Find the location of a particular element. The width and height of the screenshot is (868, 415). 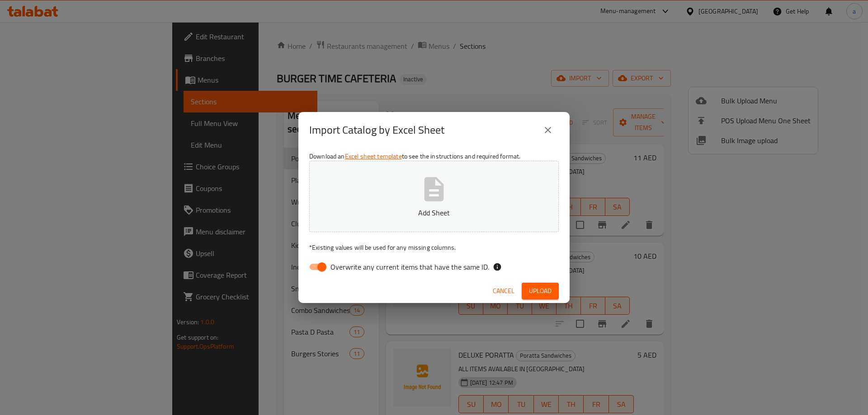

span: Upload is located at coordinates (540, 291).